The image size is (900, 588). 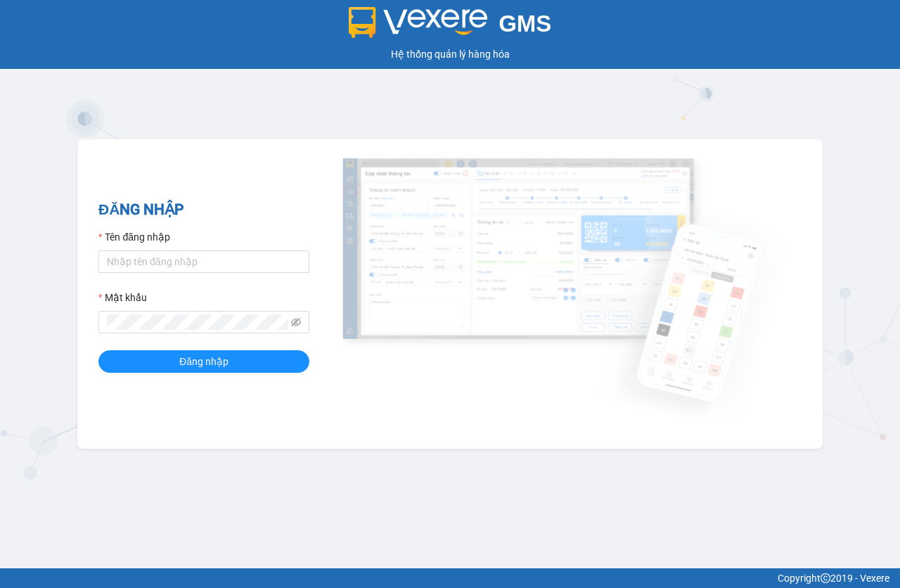 What do you see at coordinates (204, 362) in the screenshot?
I see `button: Đăng nhập` at bounding box center [204, 362].